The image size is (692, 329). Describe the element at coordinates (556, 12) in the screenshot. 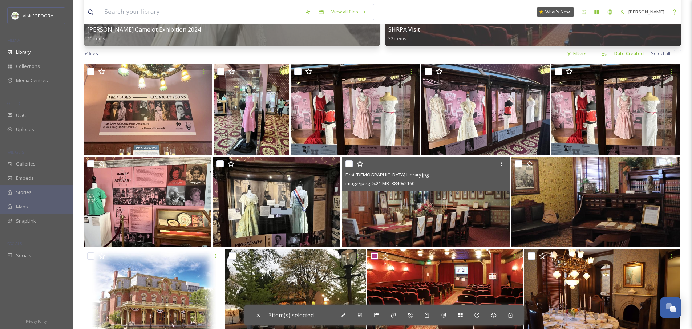

I see `a: What's New` at that location.